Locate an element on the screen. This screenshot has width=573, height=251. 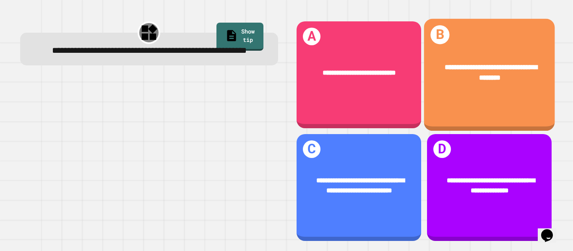
h1: D is located at coordinates (442, 149).